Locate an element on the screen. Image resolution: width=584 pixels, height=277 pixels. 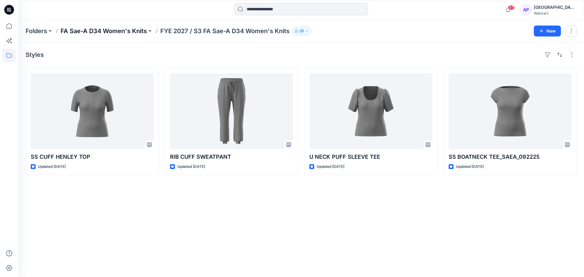
div: Walmart is located at coordinates (555, 13).